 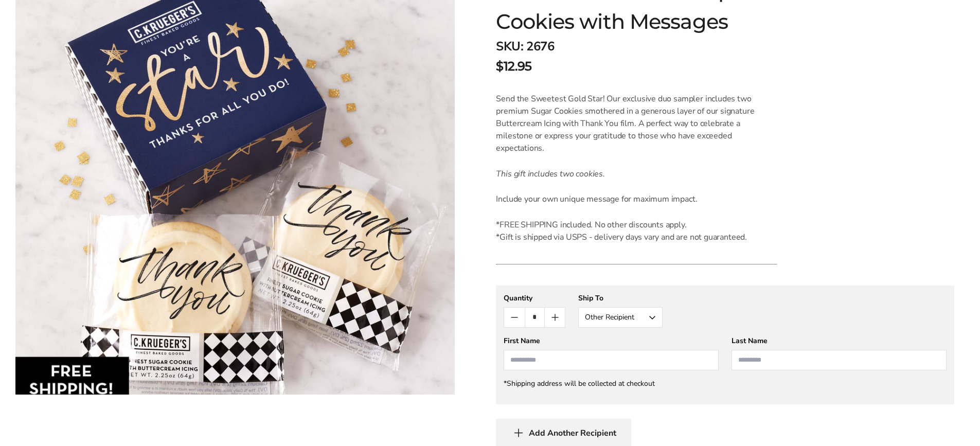 I want to click on div: Last Name, so click(x=839, y=340).